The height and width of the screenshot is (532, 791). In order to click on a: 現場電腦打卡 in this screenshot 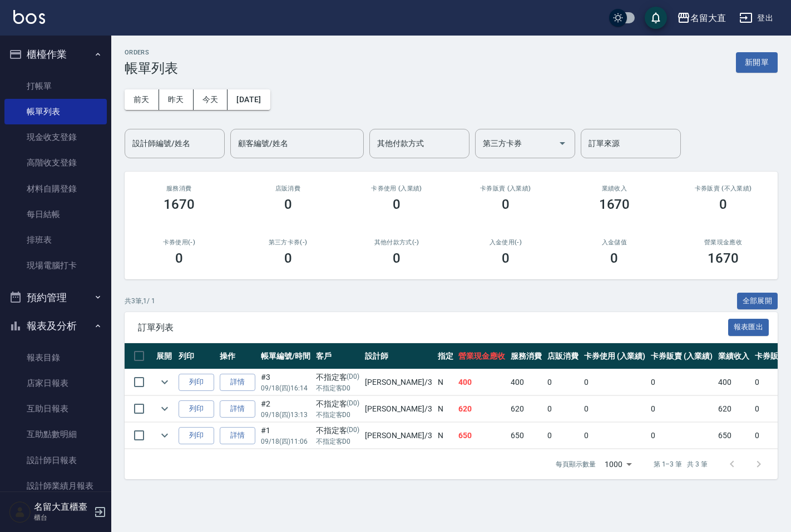, I will do `click(56, 266)`.